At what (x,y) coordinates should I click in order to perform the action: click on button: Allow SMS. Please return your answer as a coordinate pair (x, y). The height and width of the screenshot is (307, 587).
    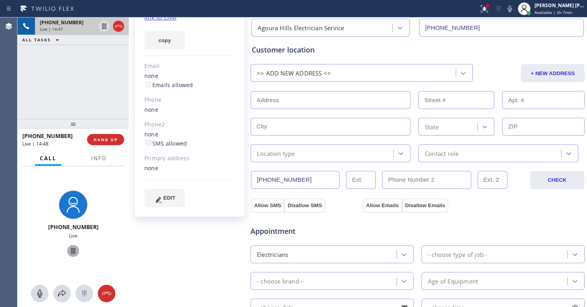
    Looking at the image, I should click on (268, 206).